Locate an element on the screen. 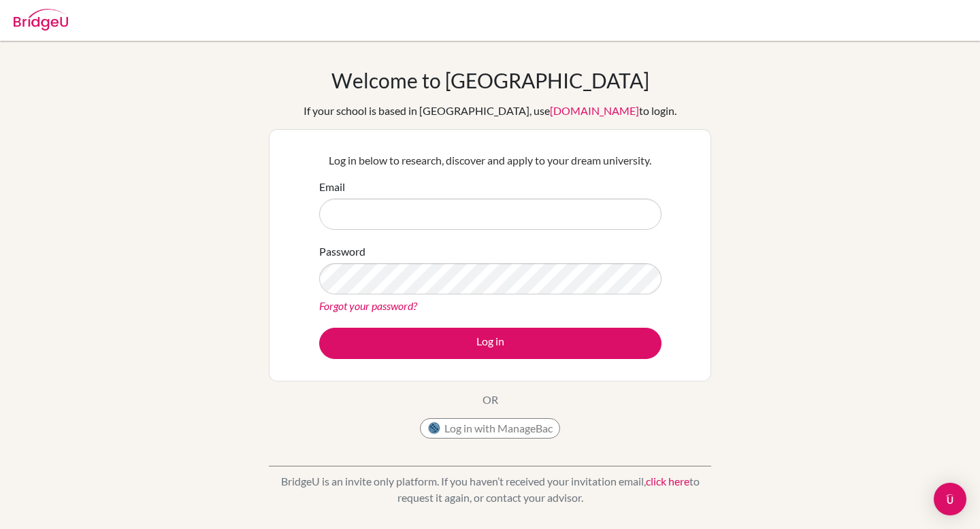 The width and height of the screenshot is (980, 529). a: click here is located at coordinates (668, 481).